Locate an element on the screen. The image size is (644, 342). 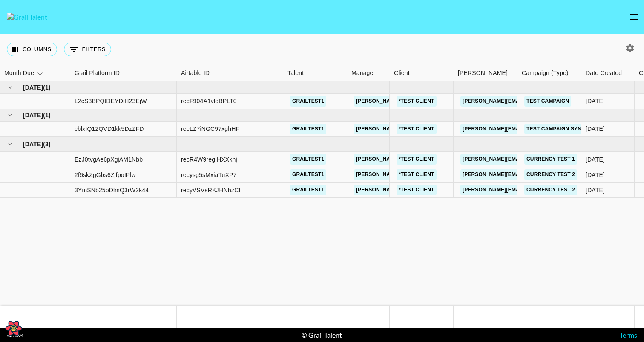
div: recyVSVsRKJHNhzCf is located at coordinates (211, 190).